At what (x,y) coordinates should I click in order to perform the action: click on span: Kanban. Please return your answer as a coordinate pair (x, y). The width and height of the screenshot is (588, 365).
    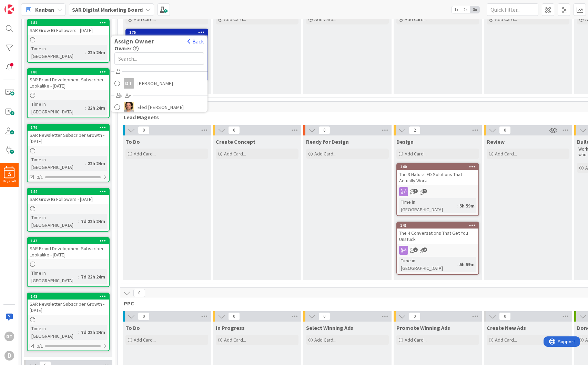
    Looking at the image, I should click on (44, 10).